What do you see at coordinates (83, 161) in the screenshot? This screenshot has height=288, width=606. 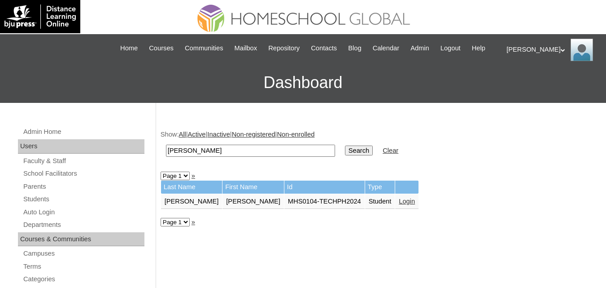 I see `a: Faculty & Staff` at bounding box center [83, 161].